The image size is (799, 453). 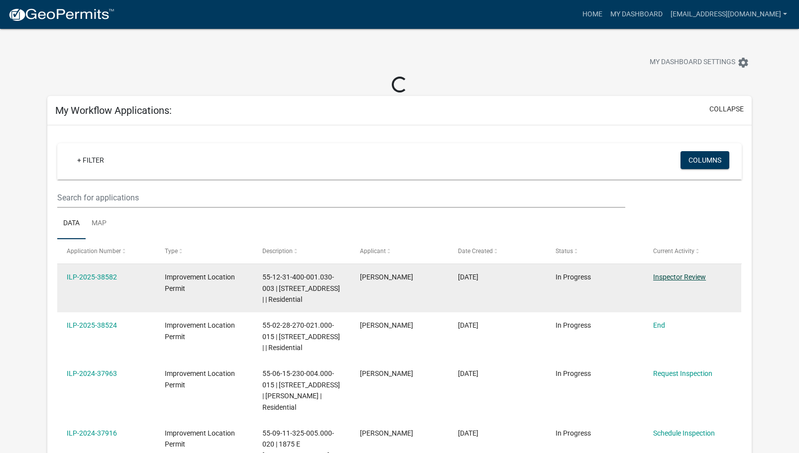 What do you see at coordinates (106, 251) in the screenshot?
I see `datatable-header-cell: Application Number` at bounding box center [106, 251].